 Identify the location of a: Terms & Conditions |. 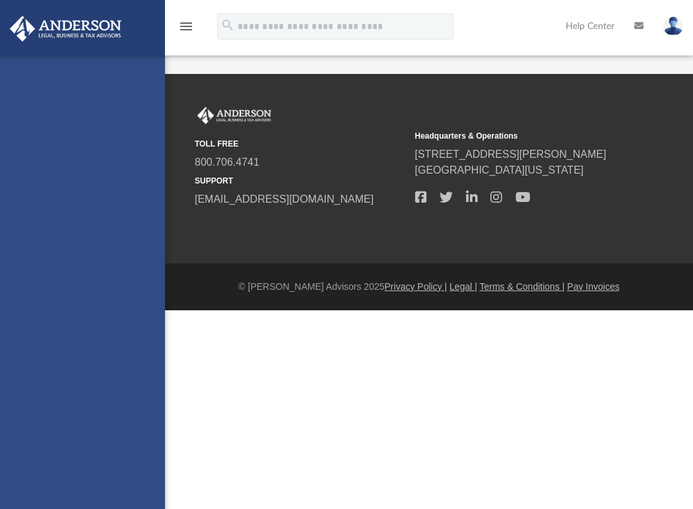
(522, 287).